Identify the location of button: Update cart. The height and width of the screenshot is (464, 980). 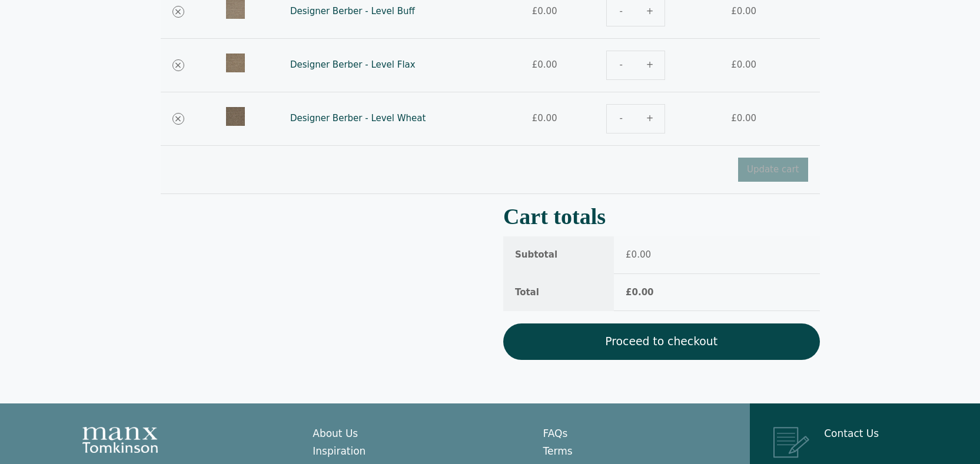
(773, 170).